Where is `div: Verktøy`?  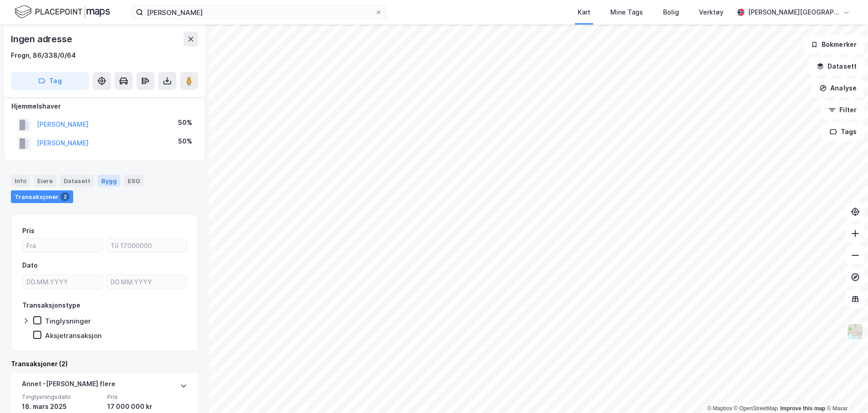
div: Verktøy is located at coordinates (711, 12).